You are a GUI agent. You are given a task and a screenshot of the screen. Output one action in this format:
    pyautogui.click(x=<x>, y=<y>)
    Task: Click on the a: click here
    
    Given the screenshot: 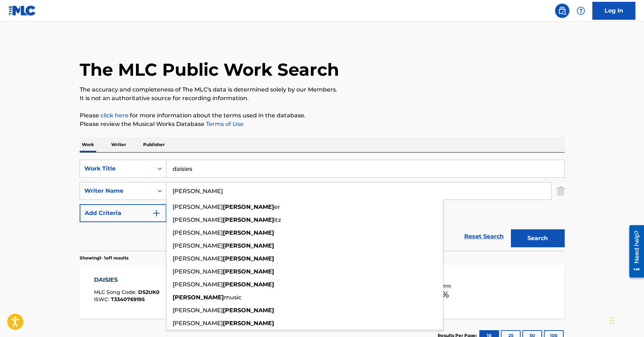 What is the action you would take?
    pyautogui.click(x=115, y=115)
    